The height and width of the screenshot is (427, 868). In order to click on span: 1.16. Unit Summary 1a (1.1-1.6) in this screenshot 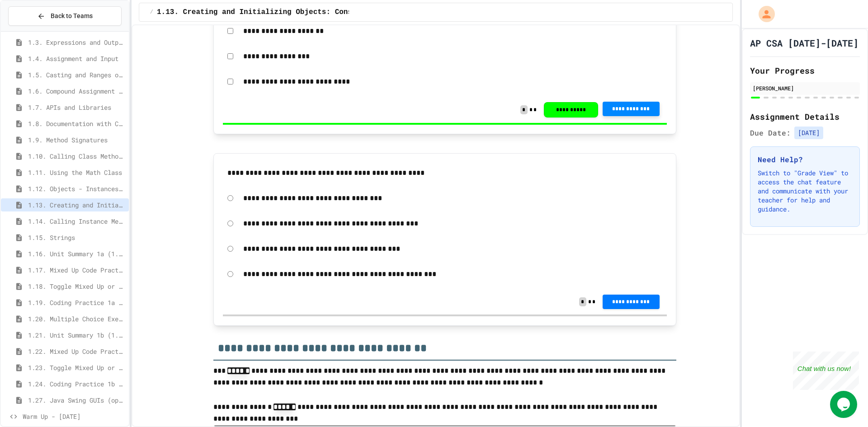, I will do `click(76, 253)`.